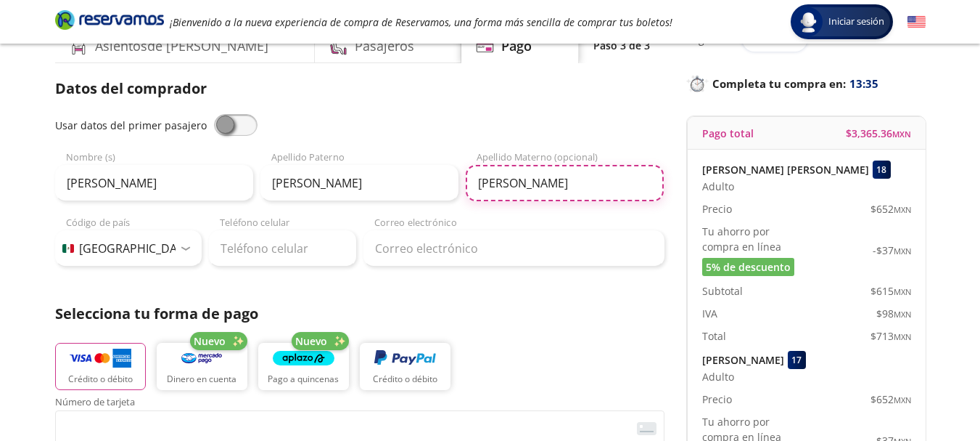 The width and height of the screenshot is (980, 441). I want to click on h4: Pago, so click(517, 45).